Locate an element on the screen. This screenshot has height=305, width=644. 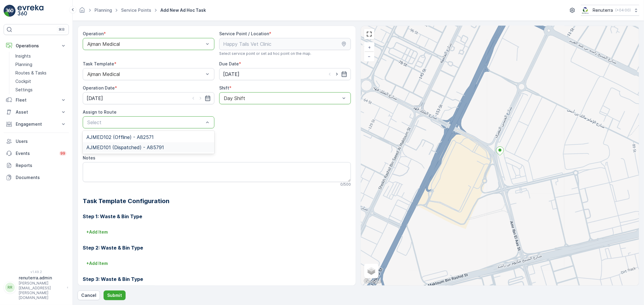
a: Settings is located at coordinates (41, 90).